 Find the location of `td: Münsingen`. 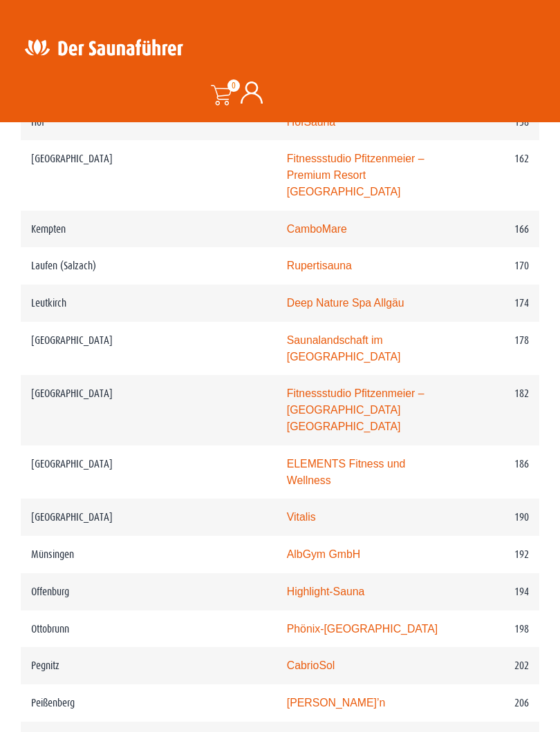

td: Münsingen is located at coordinates (149, 555).